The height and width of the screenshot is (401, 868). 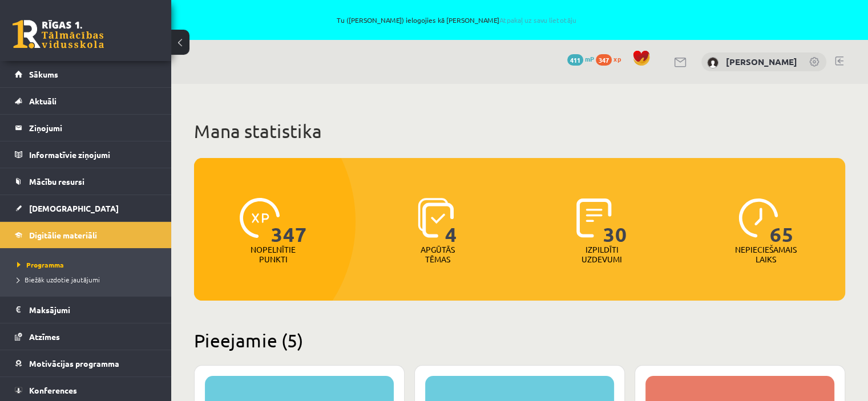 I want to click on span: 411, so click(x=575, y=60).